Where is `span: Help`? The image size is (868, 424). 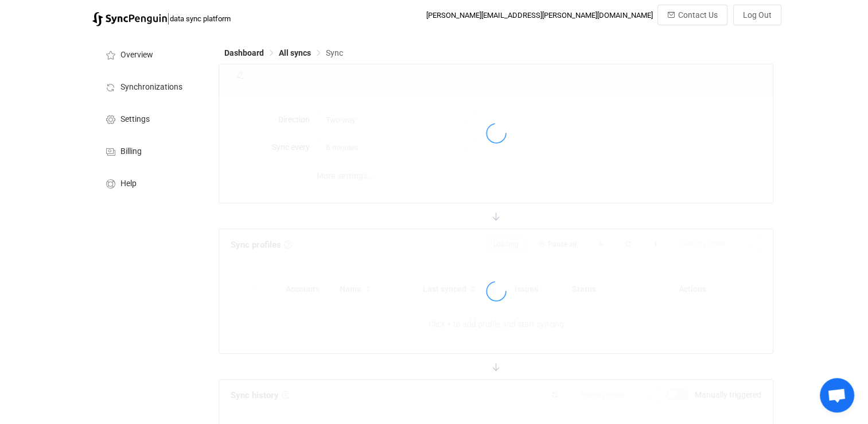
span: Help is located at coordinates (129, 184).